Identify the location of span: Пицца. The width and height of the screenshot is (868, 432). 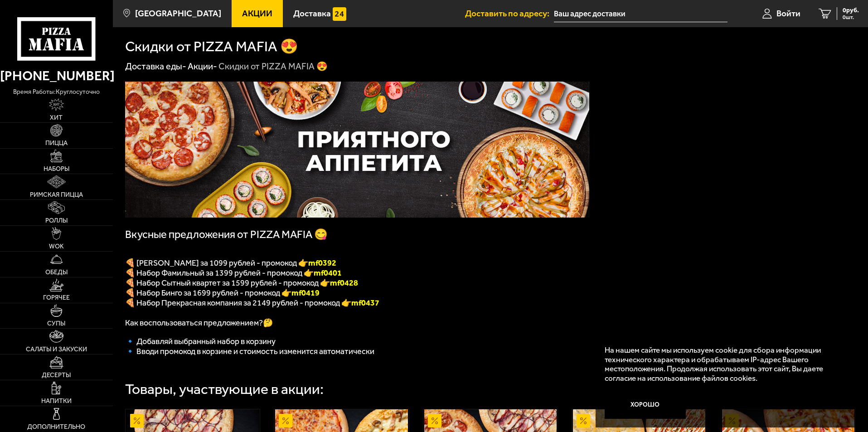
(56, 143).